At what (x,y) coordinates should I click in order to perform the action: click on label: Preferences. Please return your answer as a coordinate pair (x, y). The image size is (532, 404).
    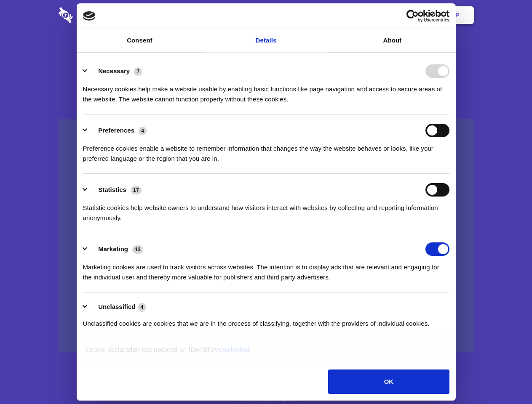
    Looking at the image, I should click on (116, 130).